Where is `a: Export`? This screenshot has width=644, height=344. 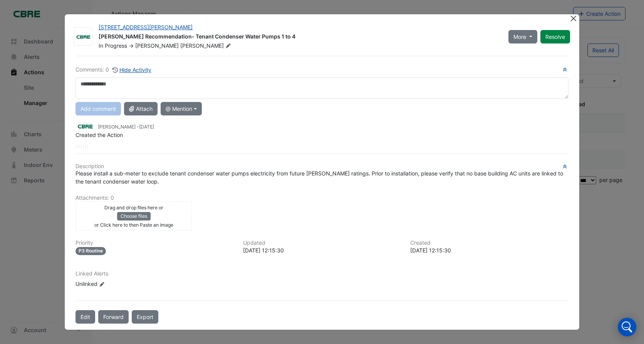
a: Export is located at coordinates (145, 317).